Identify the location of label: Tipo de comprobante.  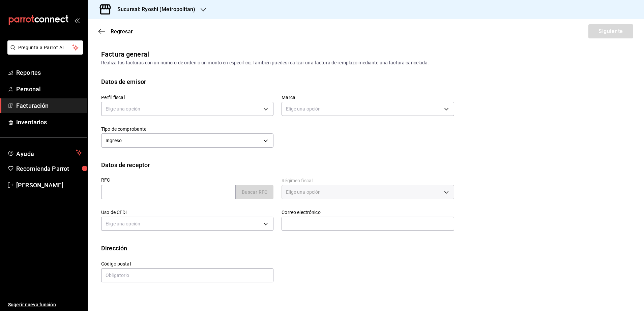
(187, 129).